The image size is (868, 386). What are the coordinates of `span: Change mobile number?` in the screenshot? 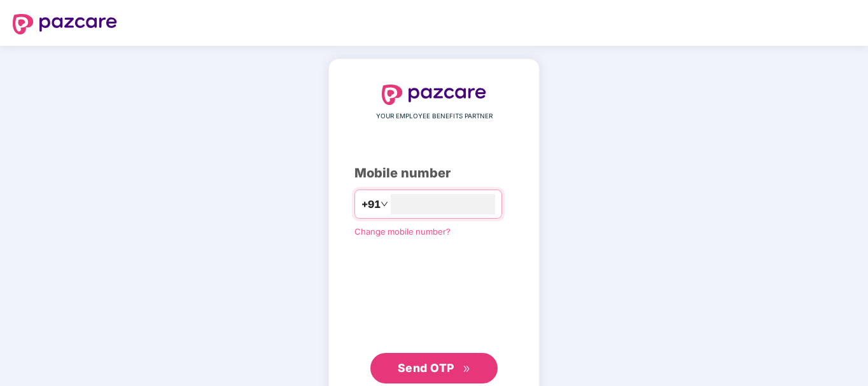 It's located at (402, 231).